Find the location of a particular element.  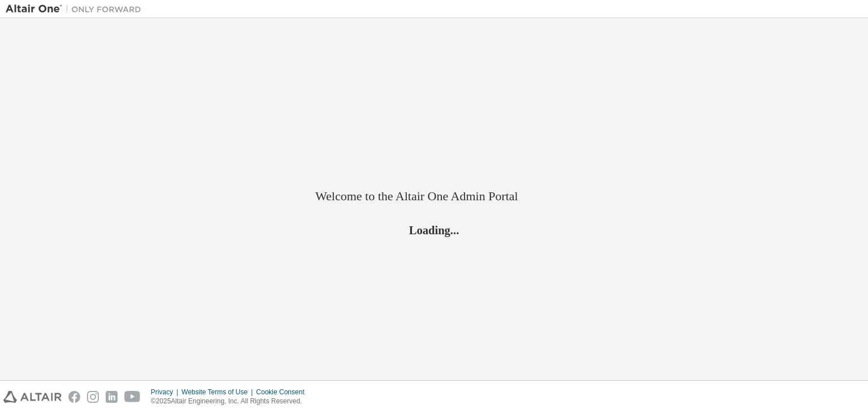

h2: Welcome to the Altair One Admin Portal is located at coordinates (434, 196).